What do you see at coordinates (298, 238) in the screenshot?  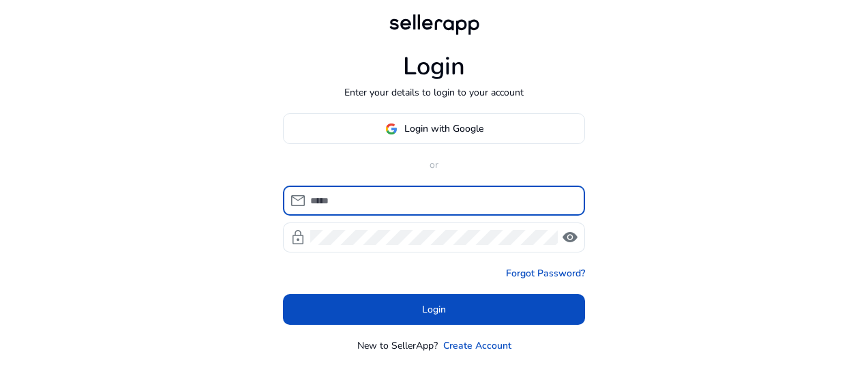 I see `span: lock` at bounding box center [298, 238].